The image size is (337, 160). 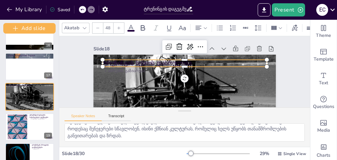 What do you see at coordinates (72, 28) in the screenshot?
I see `div: Akatab` at bounding box center [72, 28].